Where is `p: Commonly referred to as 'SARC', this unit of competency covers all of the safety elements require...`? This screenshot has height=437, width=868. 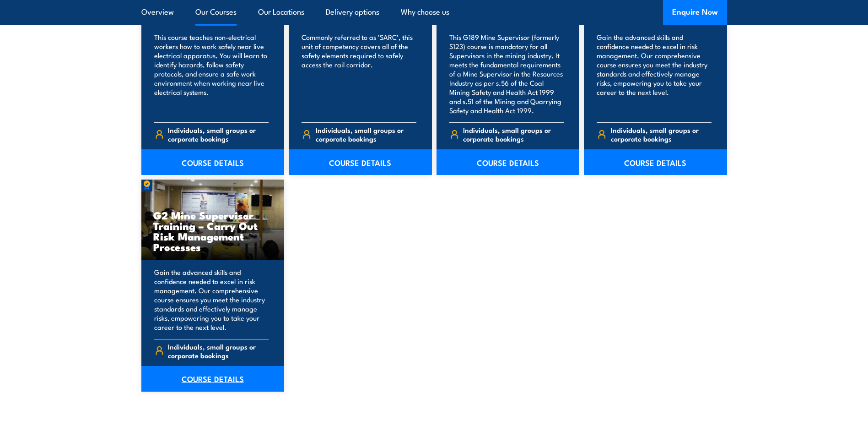 p: Commonly referred to as 'SARC', this unit of competency covers all of the safety elements require... is located at coordinates (359, 74).